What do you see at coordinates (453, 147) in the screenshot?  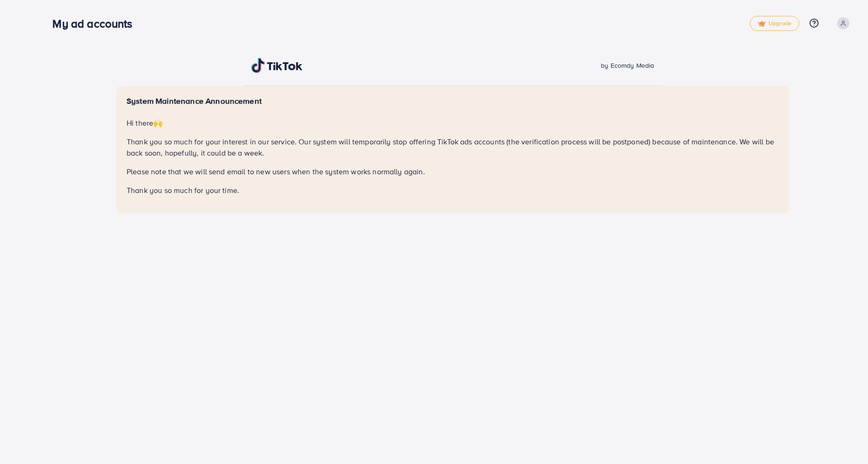 I see `p: Thank you so much for your interest in our service. Our system will temporarily stop offering Tik...` at bounding box center [453, 147].